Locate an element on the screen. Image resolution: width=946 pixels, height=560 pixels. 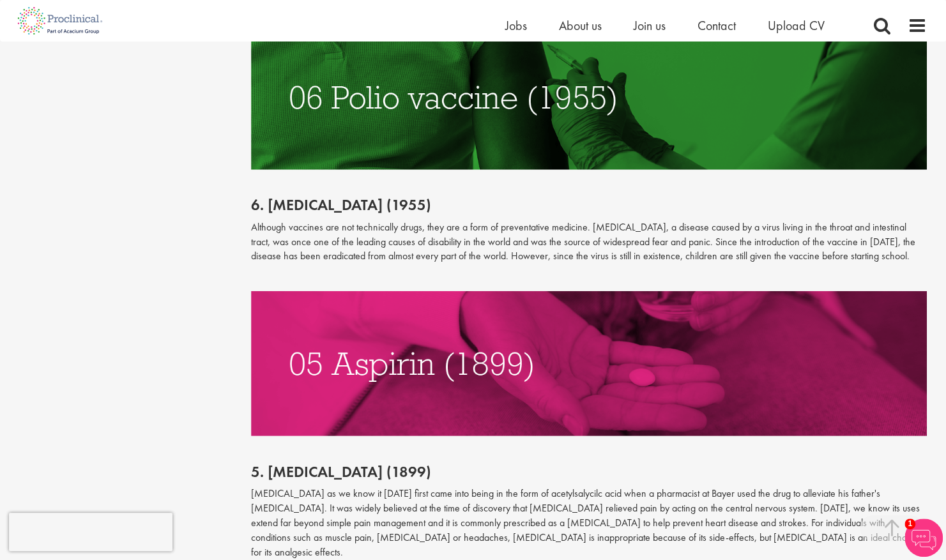
img: ASPIRIN (1899) is located at coordinates (589, 363).